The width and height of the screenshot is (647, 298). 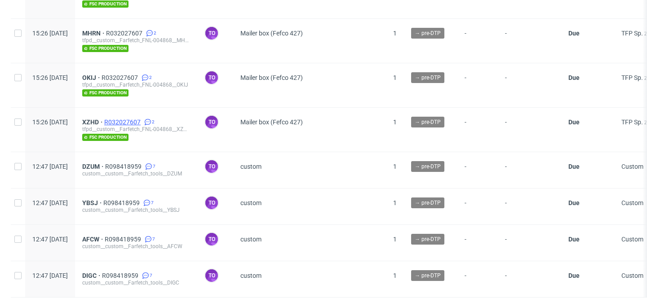 I want to click on span: XZHD, so click(x=93, y=122).